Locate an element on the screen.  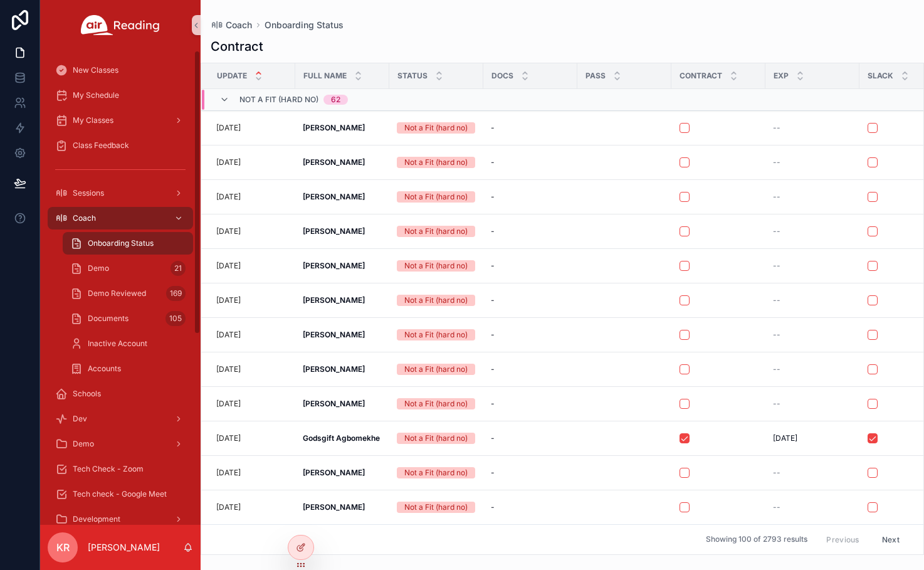
div: 169 is located at coordinates (176, 294).